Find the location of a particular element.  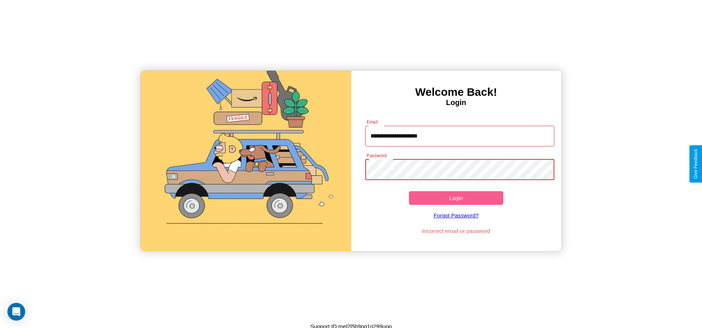

a: Forgot Password? is located at coordinates (456, 215).